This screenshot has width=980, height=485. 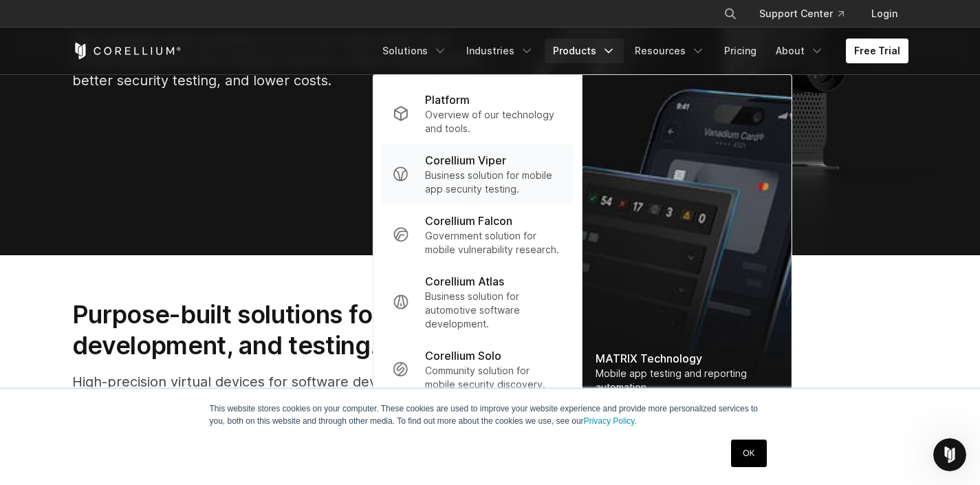 What do you see at coordinates (885, 14) in the screenshot?
I see `a: Login` at bounding box center [885, 14].